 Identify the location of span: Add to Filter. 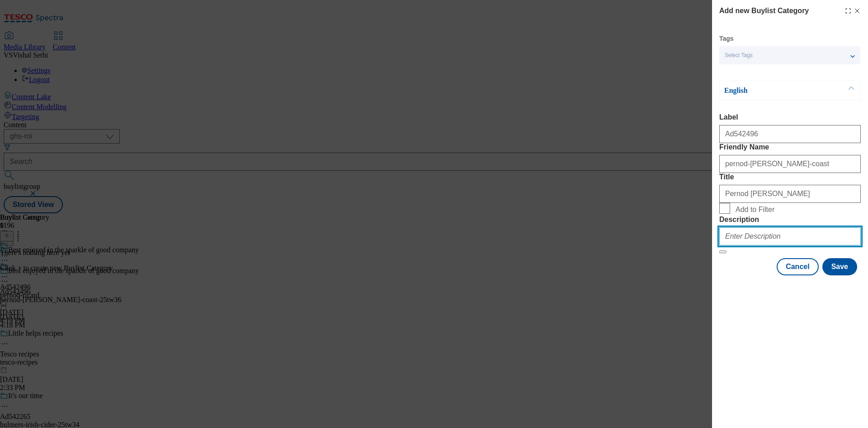
(755, 210).